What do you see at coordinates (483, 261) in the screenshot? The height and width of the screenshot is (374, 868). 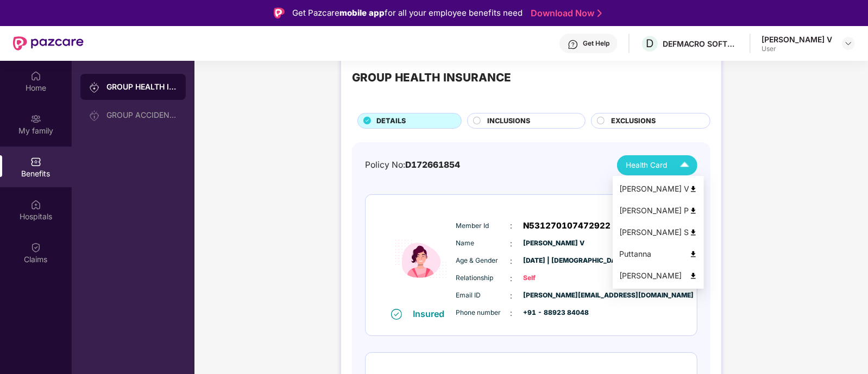 I see `span: Age & Gender` at bounding box center [483, 261].